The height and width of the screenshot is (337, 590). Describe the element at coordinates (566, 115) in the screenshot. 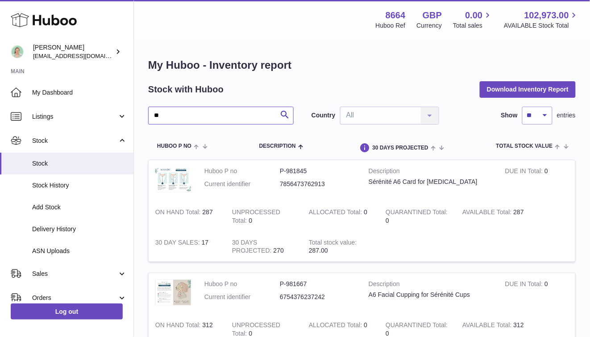

I see `span: entries` at that location.